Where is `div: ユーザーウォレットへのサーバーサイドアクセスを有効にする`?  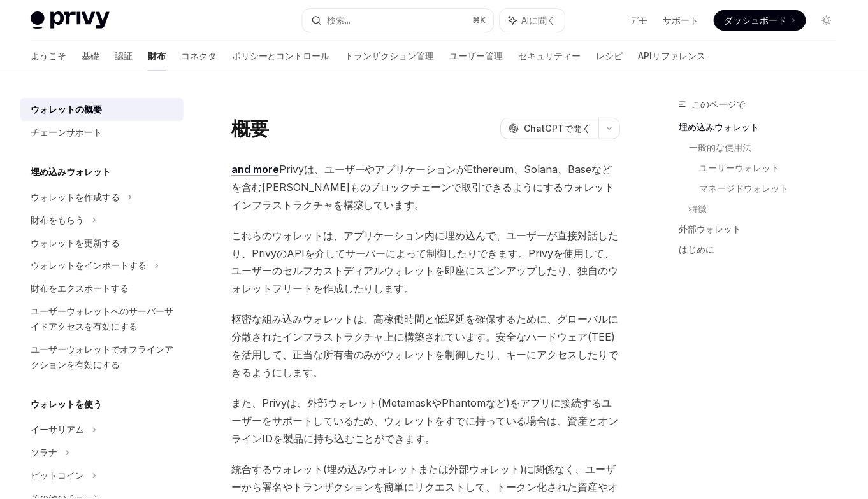
div: ユーザーウォレットへのサーバーサイドアクセスを有効にする is located at coordinates (103, 319).